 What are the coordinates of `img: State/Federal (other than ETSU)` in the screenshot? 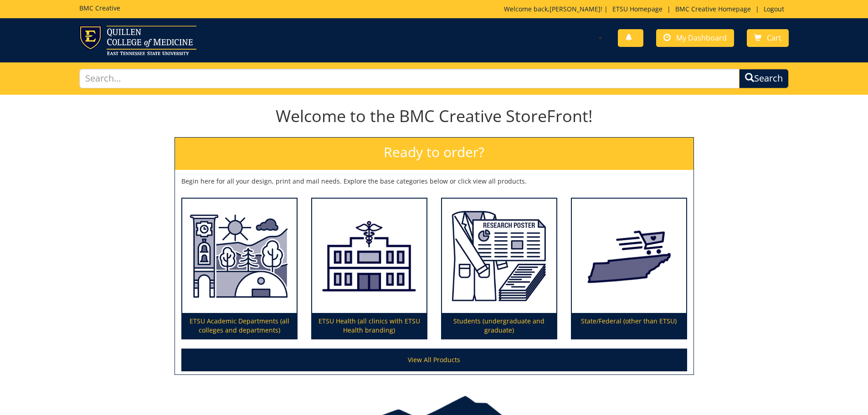 It's located at (629, 256).